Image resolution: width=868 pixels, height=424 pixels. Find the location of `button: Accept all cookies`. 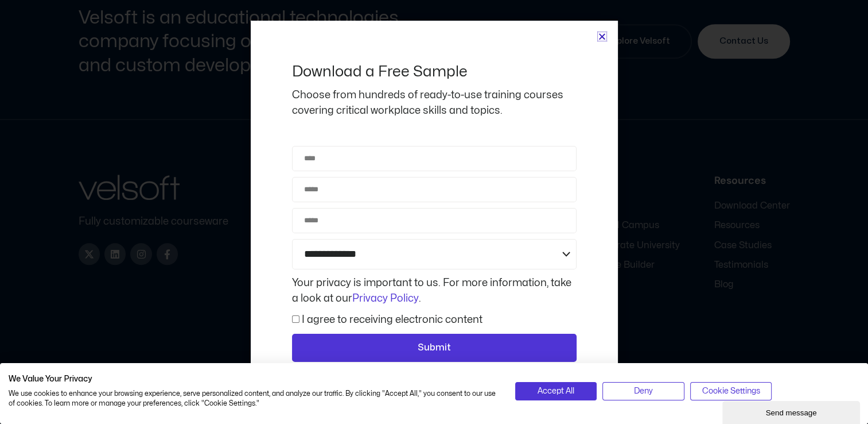

button: Accept all cookies is located at coordinates (556, 390).